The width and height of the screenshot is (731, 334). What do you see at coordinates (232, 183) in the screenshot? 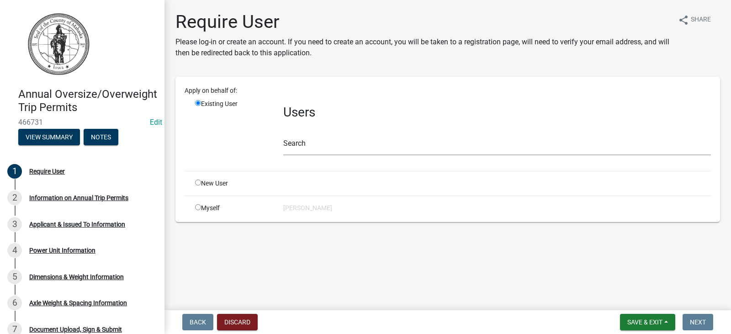
I see `div: New User` at bounding box center [232, 183].